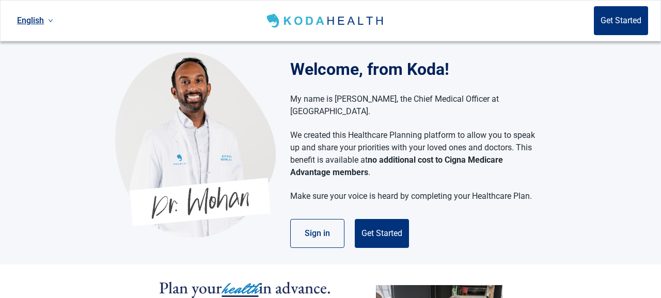  What do you see at coordinates (397, 166) in the screenshot?
I see `strong: no additional cost to Cigna Medicare Advantage members` at bounding box center [397, 166].